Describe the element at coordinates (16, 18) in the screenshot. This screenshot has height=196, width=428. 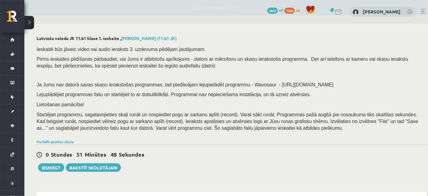
I see `a: Rīgas 1. Tālmācības vidusskola` at that location.